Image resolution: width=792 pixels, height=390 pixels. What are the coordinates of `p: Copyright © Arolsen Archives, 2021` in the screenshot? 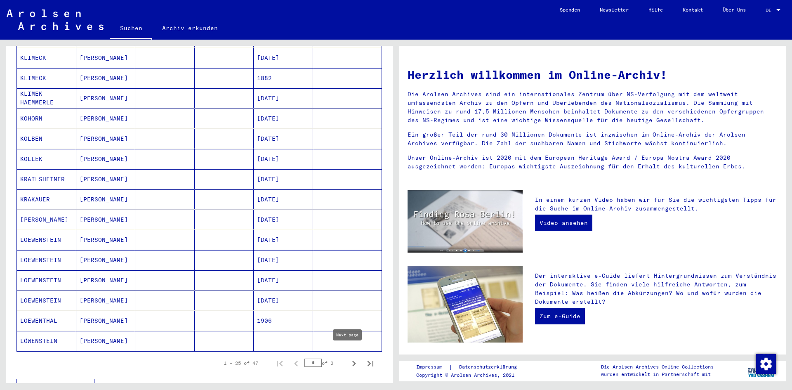 It's located at (471, 375).